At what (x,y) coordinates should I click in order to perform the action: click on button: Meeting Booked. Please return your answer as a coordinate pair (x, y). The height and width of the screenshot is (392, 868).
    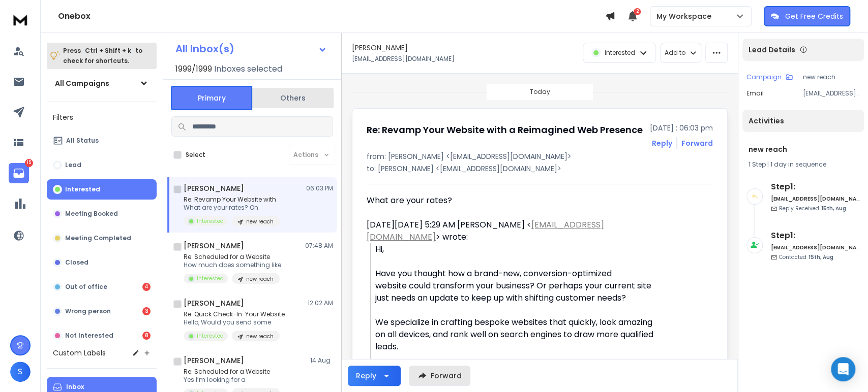
    Looking at the image, I should click on (102, 214).